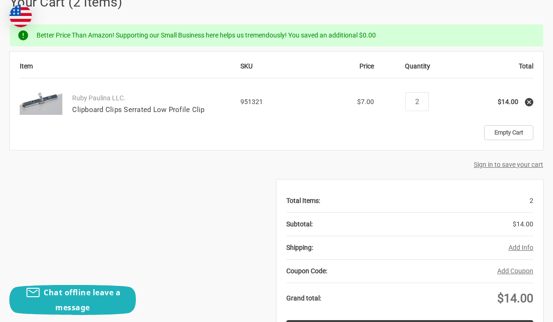  What do you see at coordinates (299, 224) in the screenshot?
I see `strong: Subtotal:` at bounding box center [299, 224].